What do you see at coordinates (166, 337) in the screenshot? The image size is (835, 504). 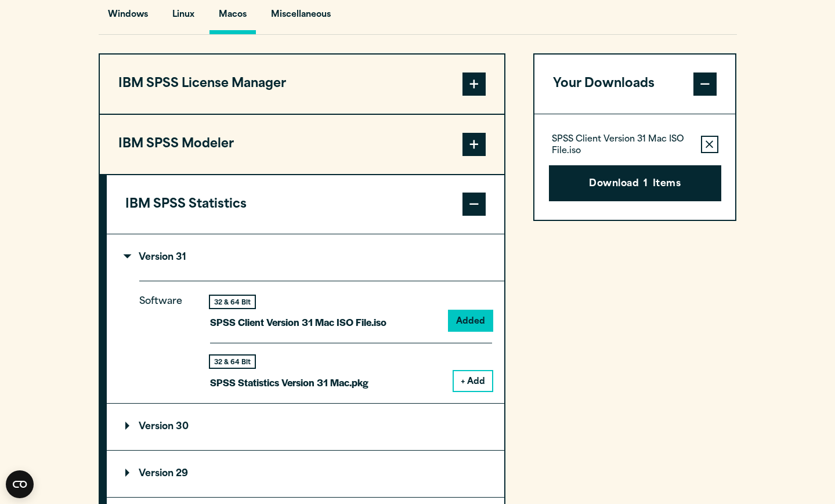 I see `p: Software` at bounding box center [166, 337].